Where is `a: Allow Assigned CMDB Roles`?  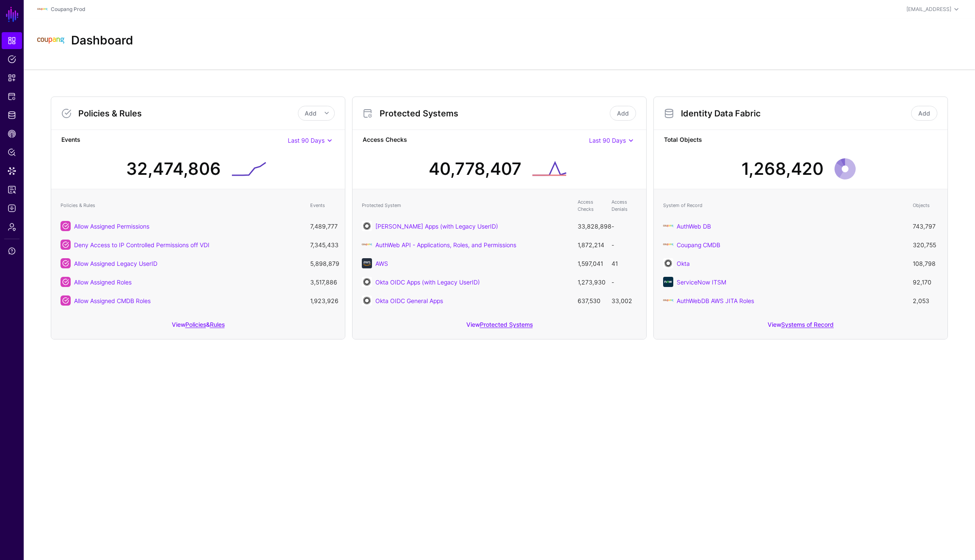
a: Allow Assigned CMDB Roles is located at coordinates (112, 301).